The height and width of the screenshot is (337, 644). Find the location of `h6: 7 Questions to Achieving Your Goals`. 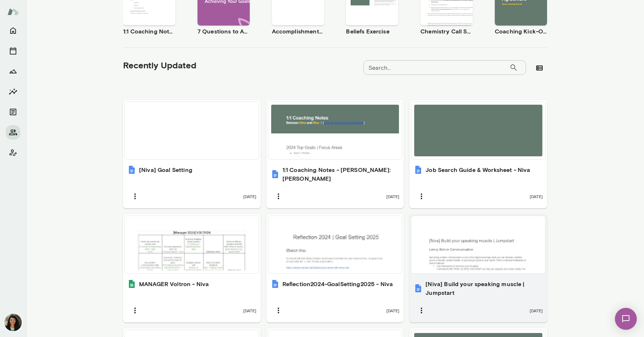

h6: 7 Questions to Achieving Your Goals is located at coordinates (223, 31).